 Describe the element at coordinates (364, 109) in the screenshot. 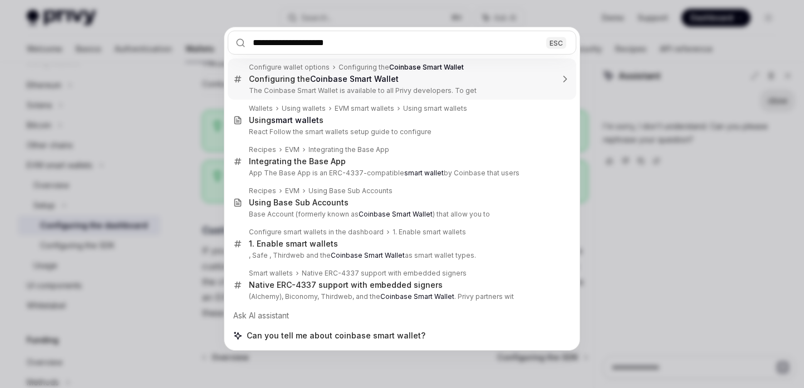

I see `div: EVM smart wallets` at that location.